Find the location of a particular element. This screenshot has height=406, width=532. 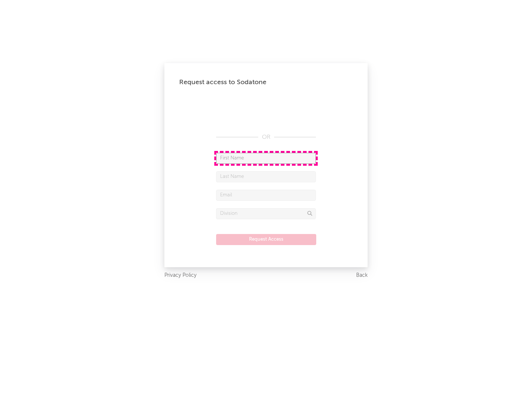

button: Request Access is located at coordinates (266, 240).